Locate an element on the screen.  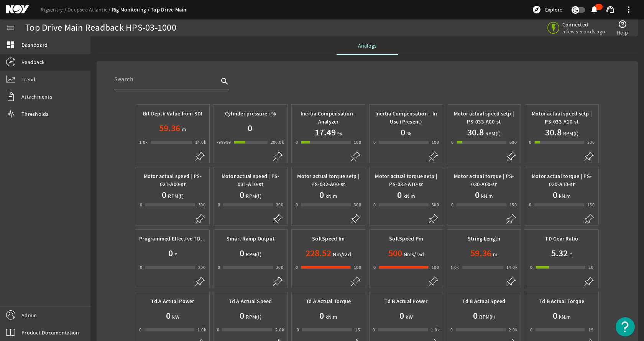
b: Cylinder pressure i % is located at coordinates (250, 113).